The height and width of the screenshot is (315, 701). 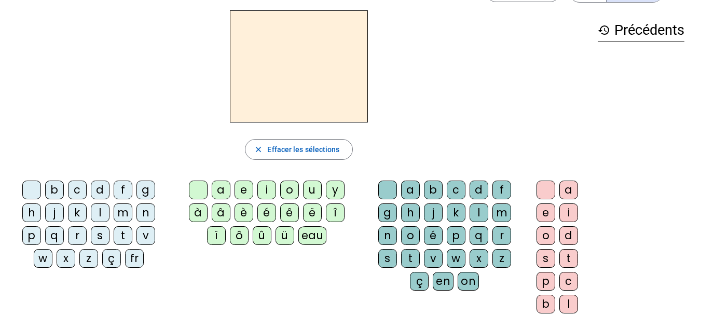 I want to click on div: ô, so click(x=239, y=235).